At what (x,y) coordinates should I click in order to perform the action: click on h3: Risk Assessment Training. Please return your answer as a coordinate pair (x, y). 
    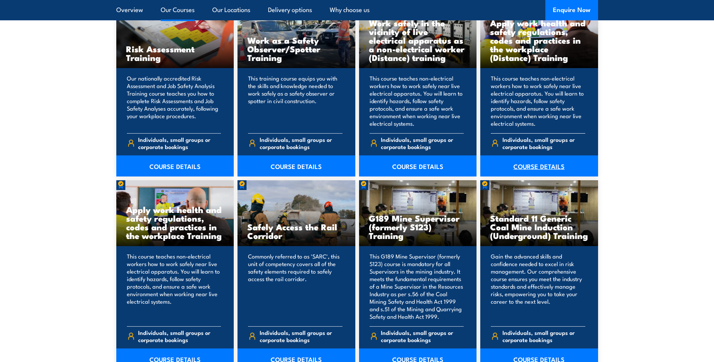
    Looking at the image, I should click on (175, 53).